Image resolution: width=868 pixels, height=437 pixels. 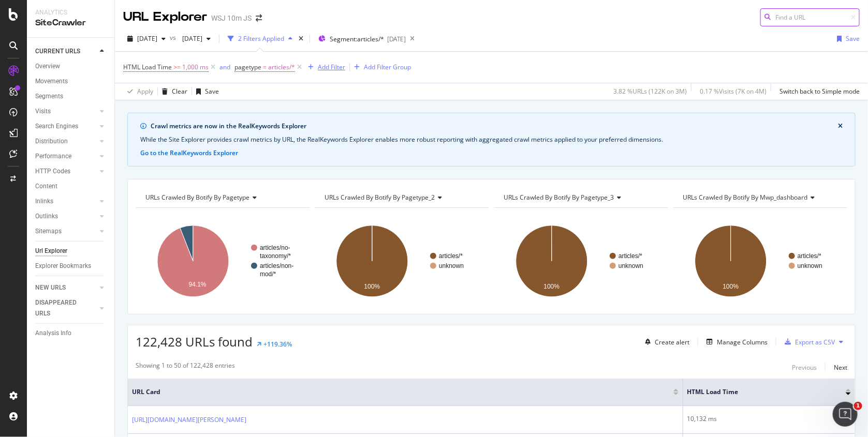 I want to click on div: DISAPPEARED URLS, so click(x=61, y=308).